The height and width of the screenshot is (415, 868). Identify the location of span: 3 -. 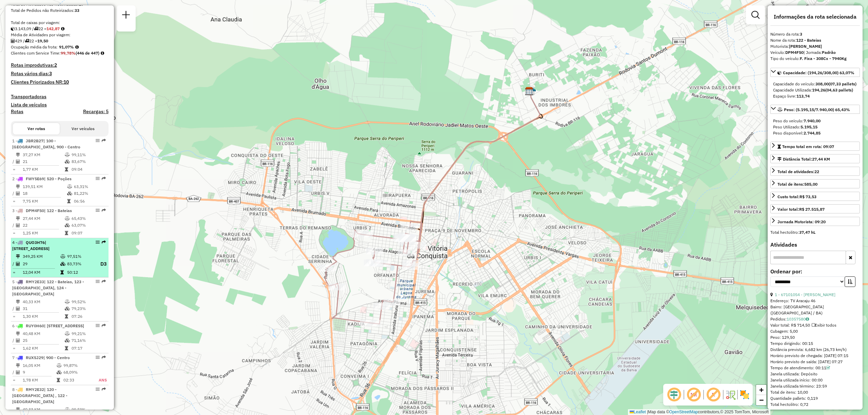
(42, 211).